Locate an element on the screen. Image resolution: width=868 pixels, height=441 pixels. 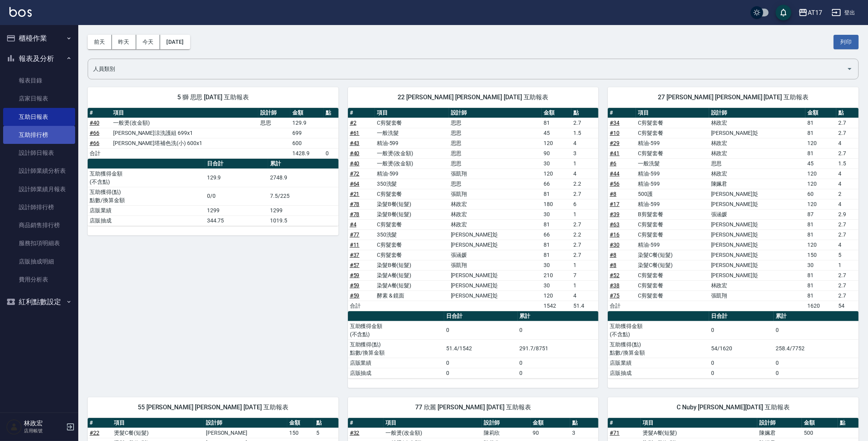
td: 染髮C餐(短髮) is located at coordinates (672, 255).